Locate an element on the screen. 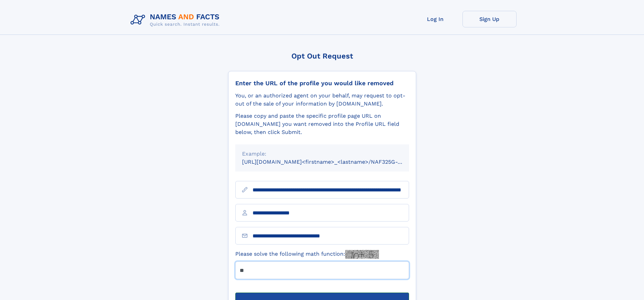 The height and width of the screenshot is (300, 644). a: Log In is located at coordinates (436, 19).